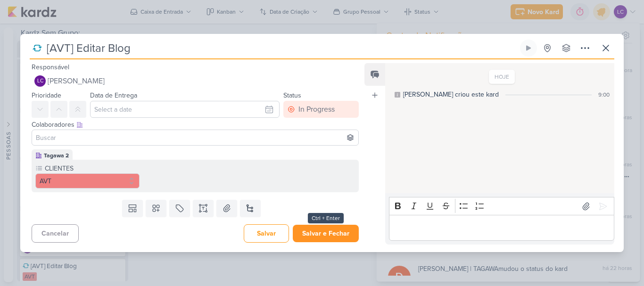 The image size is (644, 286). Describe the element at coordinates (185, 110) in the screenshot. I see `input: Select a date` at that location.